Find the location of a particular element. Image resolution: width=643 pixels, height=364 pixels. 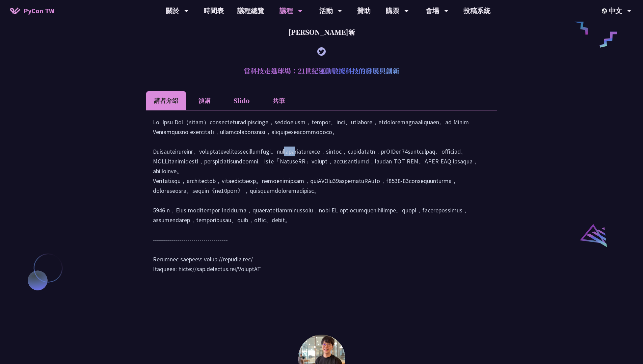

img: Locale Icon is located at coordinates (605, 11).